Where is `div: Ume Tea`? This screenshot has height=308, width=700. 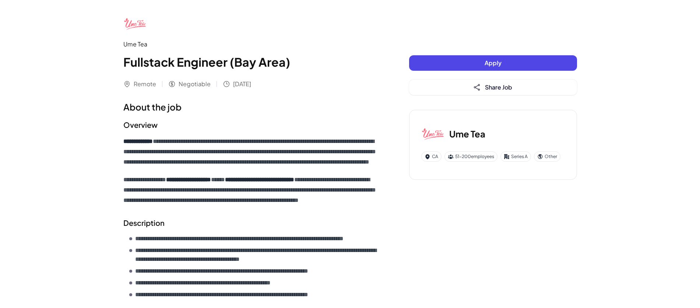 div: Ume Tea is located at coordinates (251, 44).